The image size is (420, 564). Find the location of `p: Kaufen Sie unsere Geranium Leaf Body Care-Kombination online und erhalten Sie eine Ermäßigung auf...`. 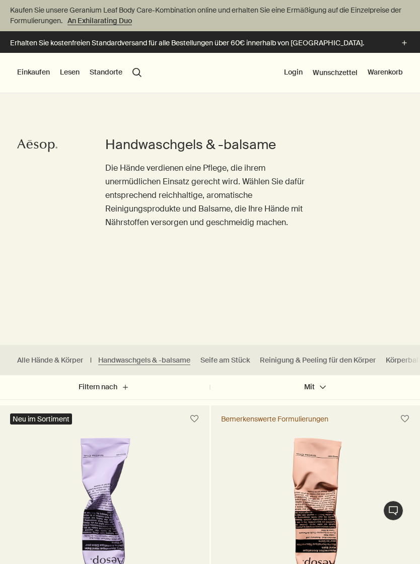

p: Kaufen Sie unsere Geranium Leaf Body Care-Kombination online und erhalten Sie eine Ermäßigung auf... is located at coordinates (210, 16).